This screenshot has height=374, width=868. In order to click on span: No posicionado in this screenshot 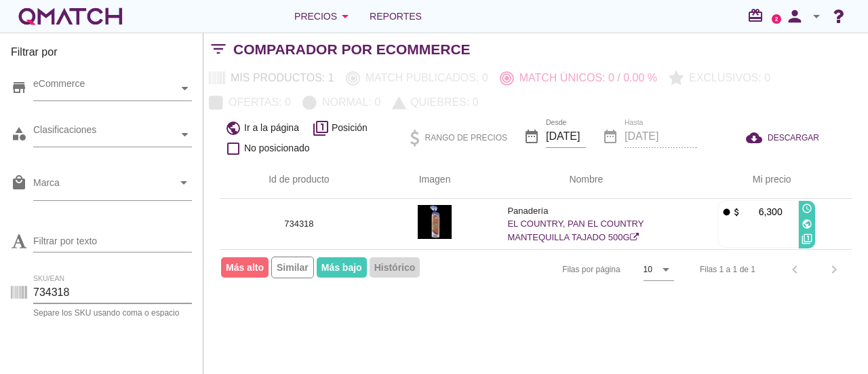, I will do `click(277, 148)`.